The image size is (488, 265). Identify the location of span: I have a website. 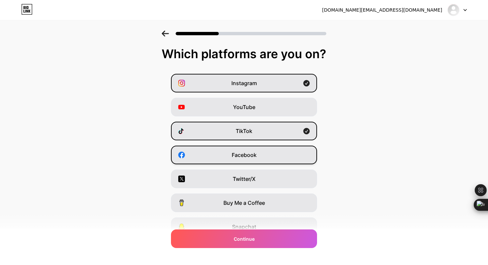
(244, 250).